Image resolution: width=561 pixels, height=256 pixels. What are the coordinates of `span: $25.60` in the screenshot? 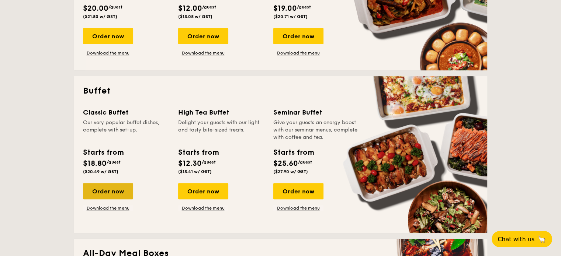 It's located at (286, 164).